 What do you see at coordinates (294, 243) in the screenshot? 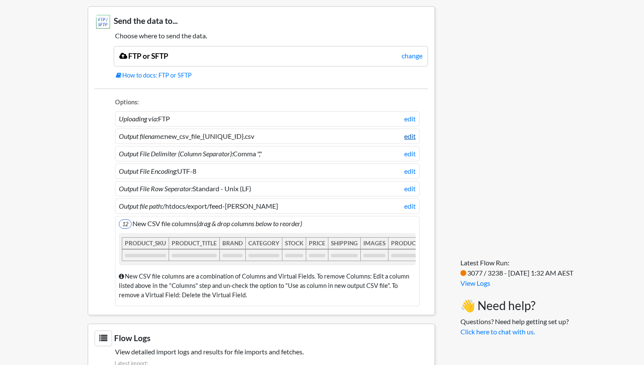
I see `div: STOCK` at bounding box center [294, 243].